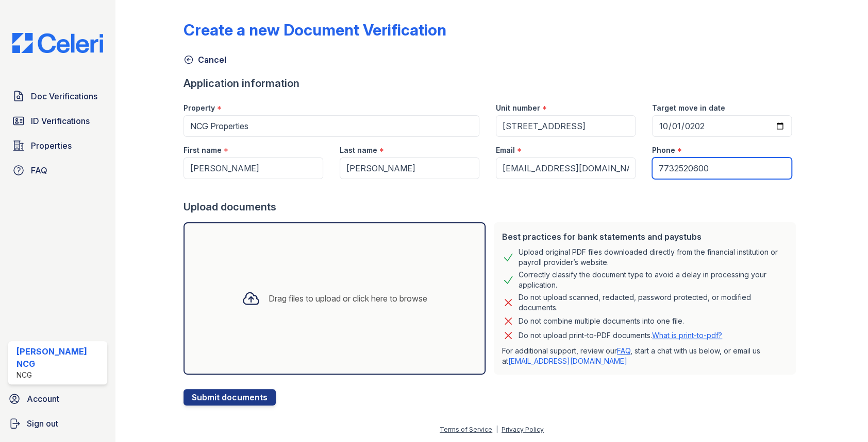 This screenshot has height=442, width=868. What do you see at coordinates (57, 424) in the screenshot?
I see `button: Sign out` at bounding box center [57, 424].